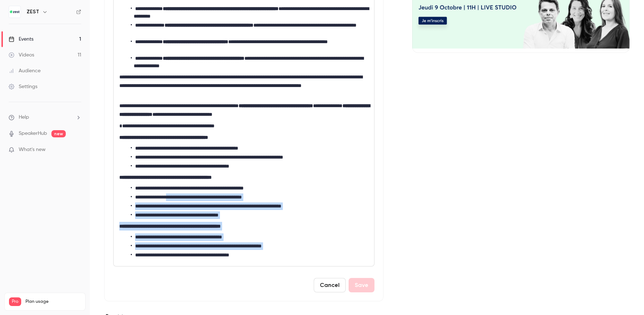 The height and width of the screenshot is (315, 644). Describe the element at coordinates (21, 39) in the screenshot. I see `div: Events` at that location.